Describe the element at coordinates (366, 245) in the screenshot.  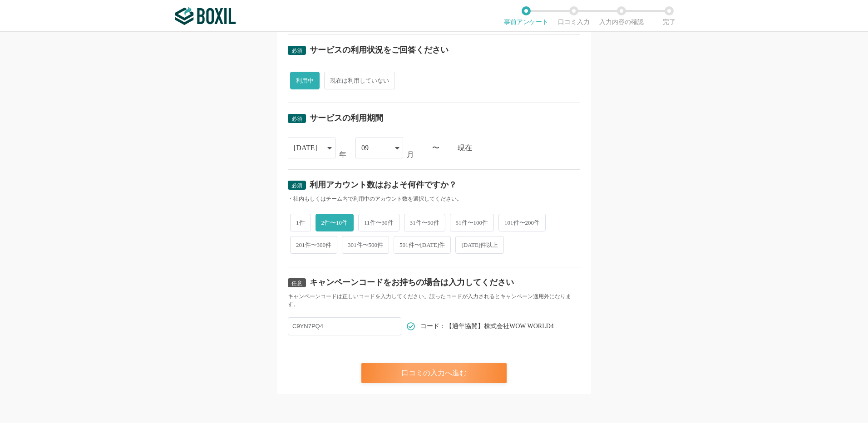
I see `span: 301件〜500件` at that location.